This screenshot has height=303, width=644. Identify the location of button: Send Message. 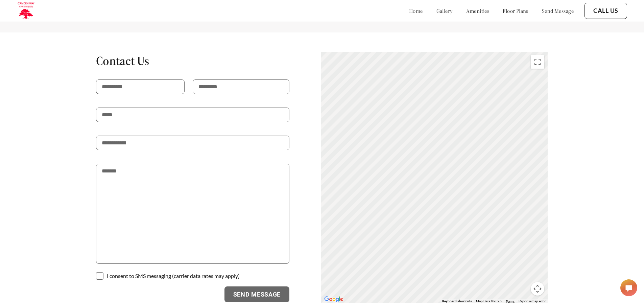
(257, 295).